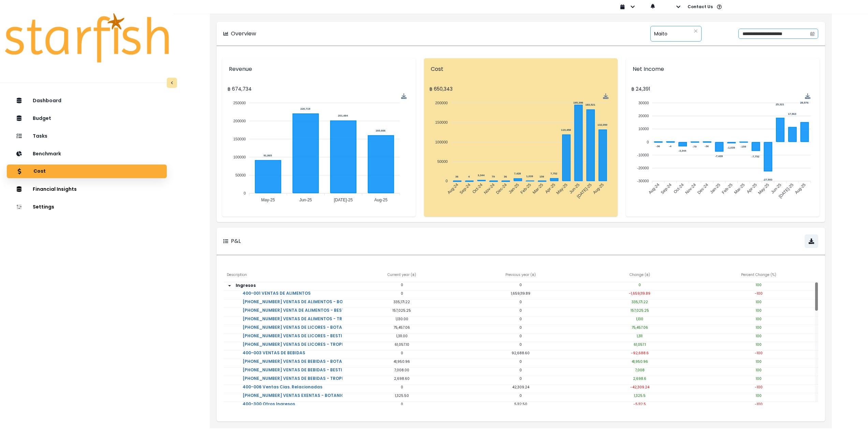  I want to click on div: Previous year ( ฿ ), so click(521, 275).